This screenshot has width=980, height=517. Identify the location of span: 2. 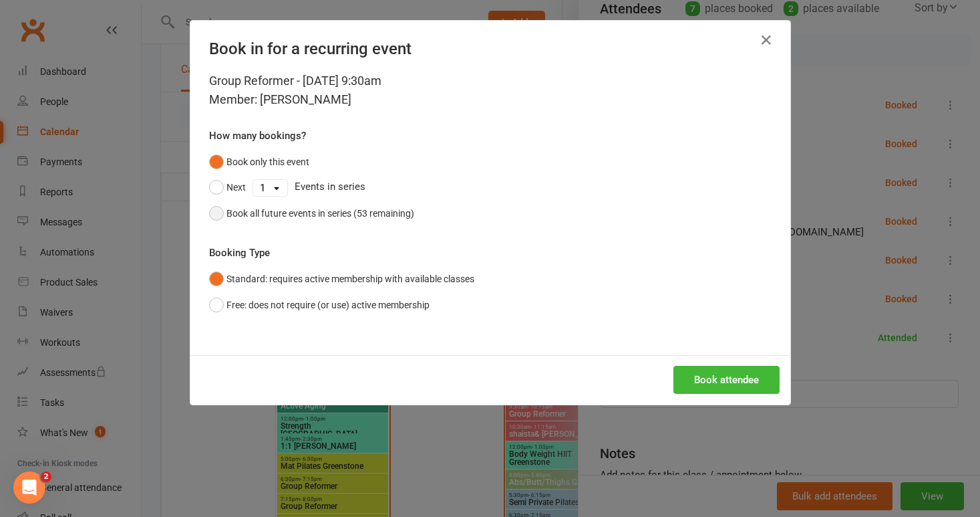
(46, 477).